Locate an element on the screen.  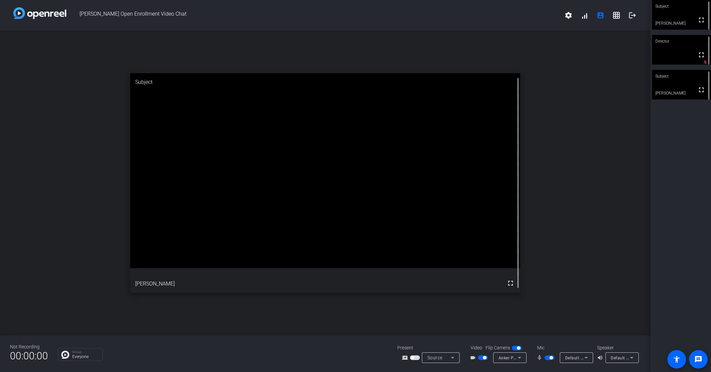
mat-icon: logout is located at coordinates (632, 15).